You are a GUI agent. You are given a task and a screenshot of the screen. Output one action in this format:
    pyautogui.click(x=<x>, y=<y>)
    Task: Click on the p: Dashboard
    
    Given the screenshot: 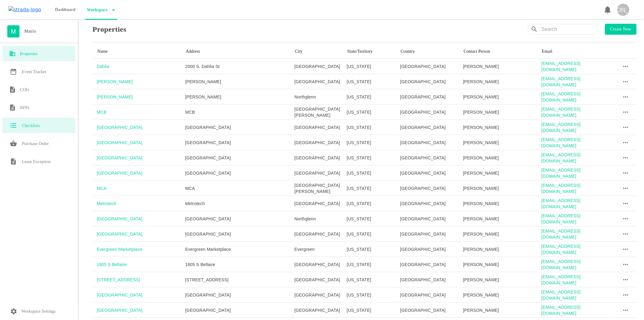 What is the action you would take?
    pyautogui.click(x=65, y=9)
    